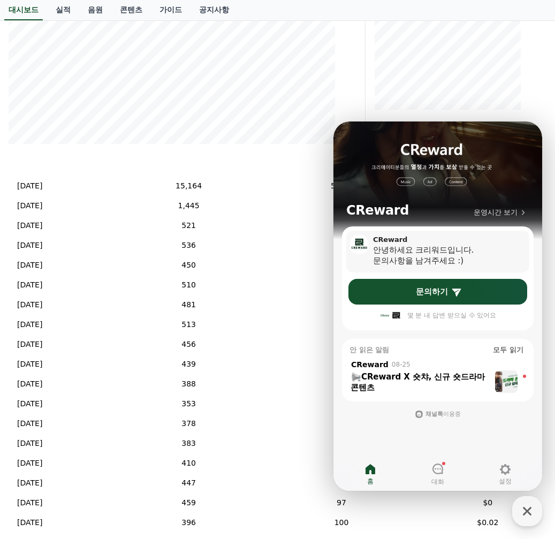  Describe the element at coordinates (341, 206) in the screenshot. I see `td: 472` at that location.